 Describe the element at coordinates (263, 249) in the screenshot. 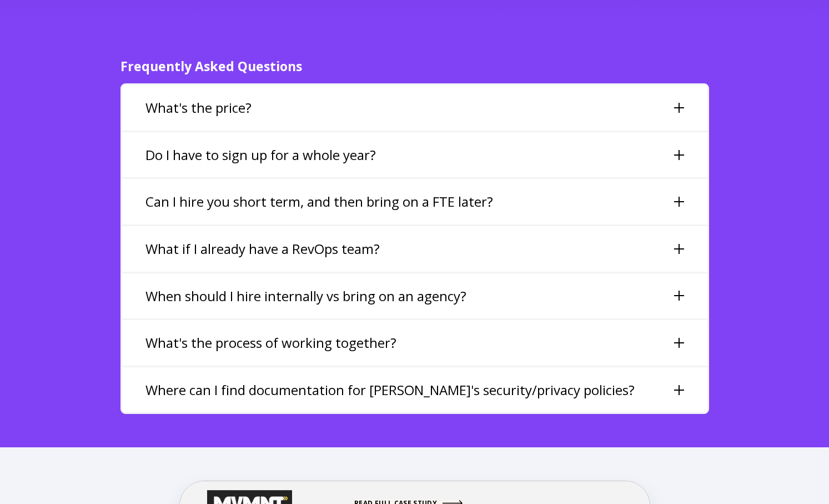

I see `h3: What if I already have a RevOps team?` at that location.